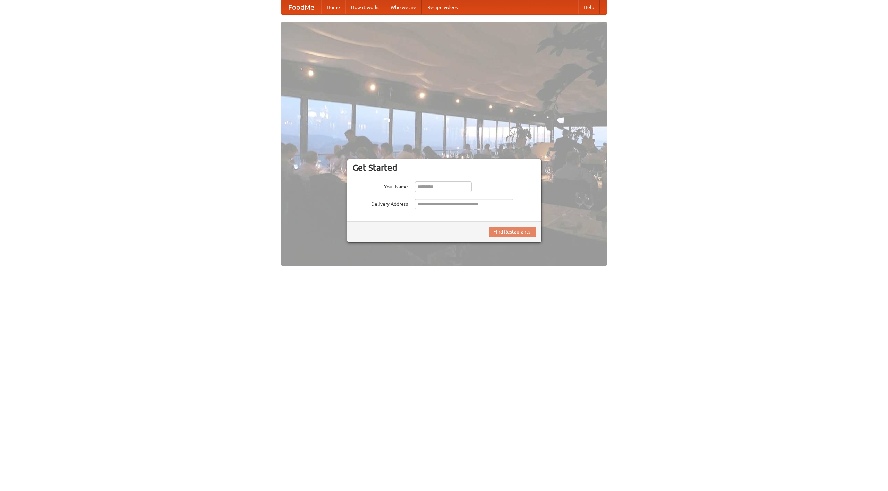 The width and height of the screenshot is (888, 491). I want to click on button: Find Restaurants!, so click(513, 232).